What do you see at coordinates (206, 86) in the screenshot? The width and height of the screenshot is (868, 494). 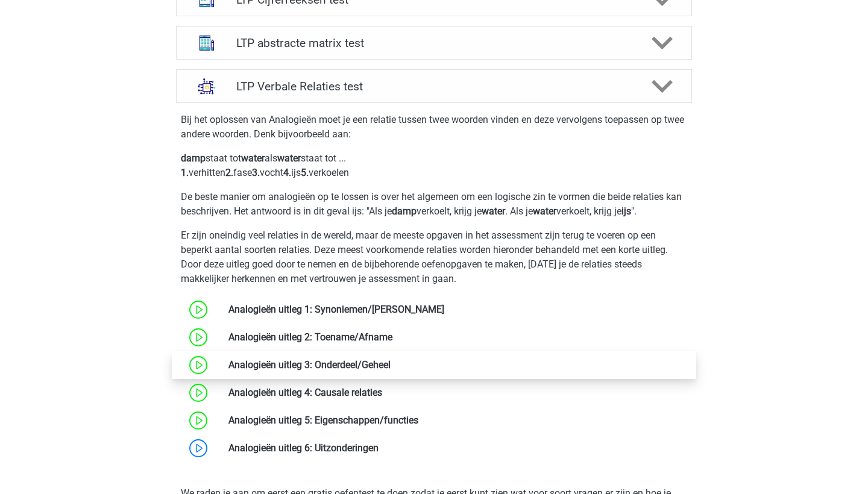 I see `img: analogieen` at bounding box center [206, 86].